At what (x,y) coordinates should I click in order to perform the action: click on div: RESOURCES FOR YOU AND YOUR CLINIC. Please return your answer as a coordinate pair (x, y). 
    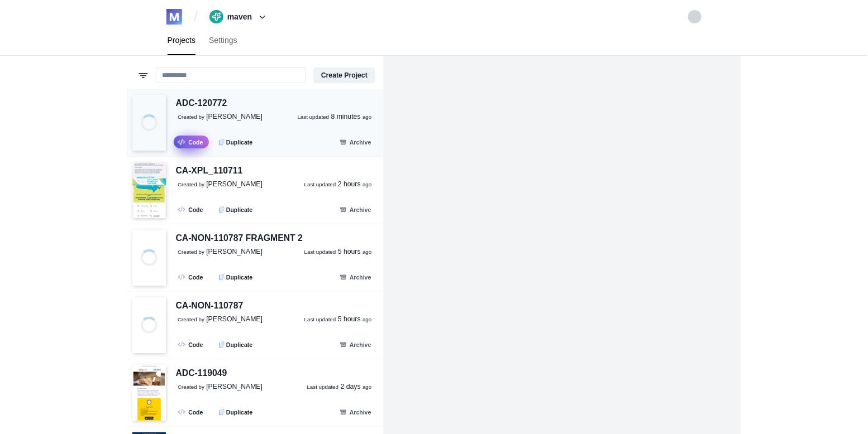
    Looking at the image, I should click on (167, 261).